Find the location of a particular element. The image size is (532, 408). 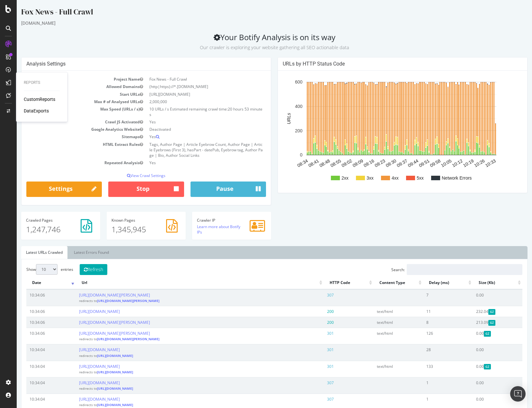

h4: URLs by HTTP Status Code is located at coordinates (386, 64).